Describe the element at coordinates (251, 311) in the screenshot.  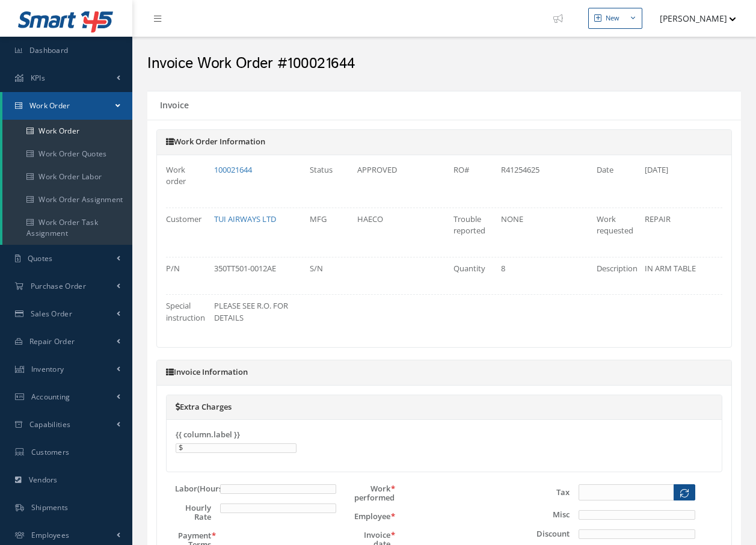
I see `span: PLEASE SEE R.O. FOR DETAILS` at that location.